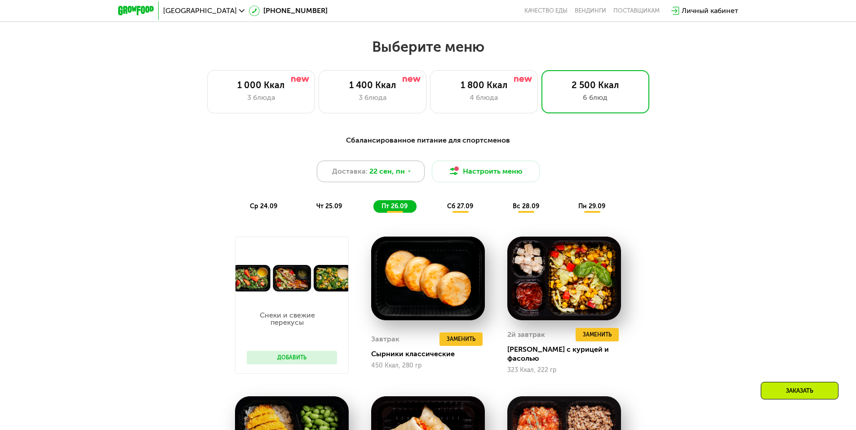  Describe the element at coordinates (385, 339) in the screenshot. I see `div: Завтрак` at that location.